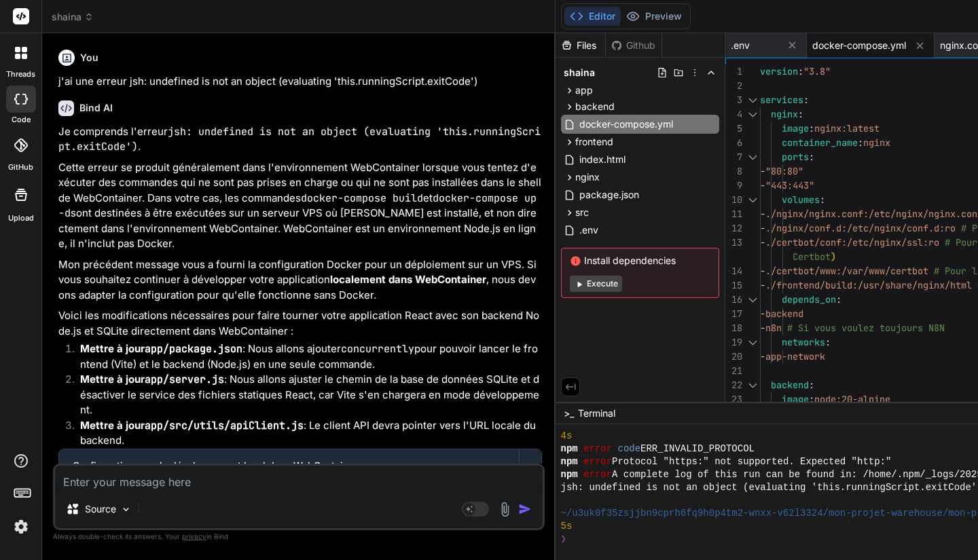 The height and width of the screenshot is (560, 978). Describe the element at coordinates (774, 328) in the screenshot. I see `span: n8n` at that location.